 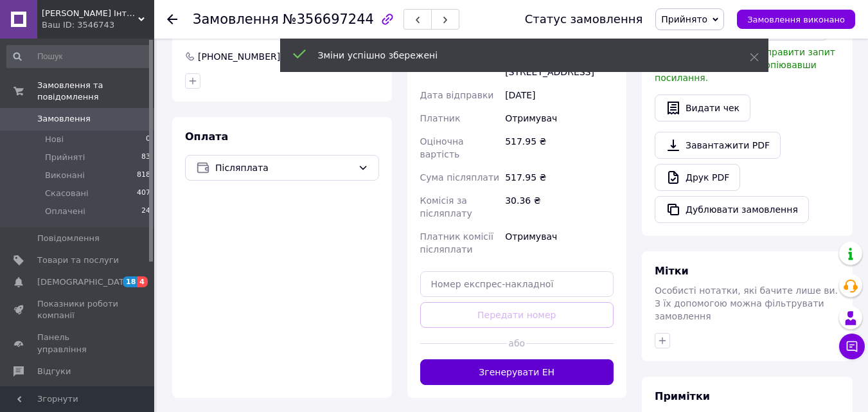 What do you see at coordinates (852, 347) in the screenshot?
I see `button: Чат з покупцем` at bounding box center [852, 347].